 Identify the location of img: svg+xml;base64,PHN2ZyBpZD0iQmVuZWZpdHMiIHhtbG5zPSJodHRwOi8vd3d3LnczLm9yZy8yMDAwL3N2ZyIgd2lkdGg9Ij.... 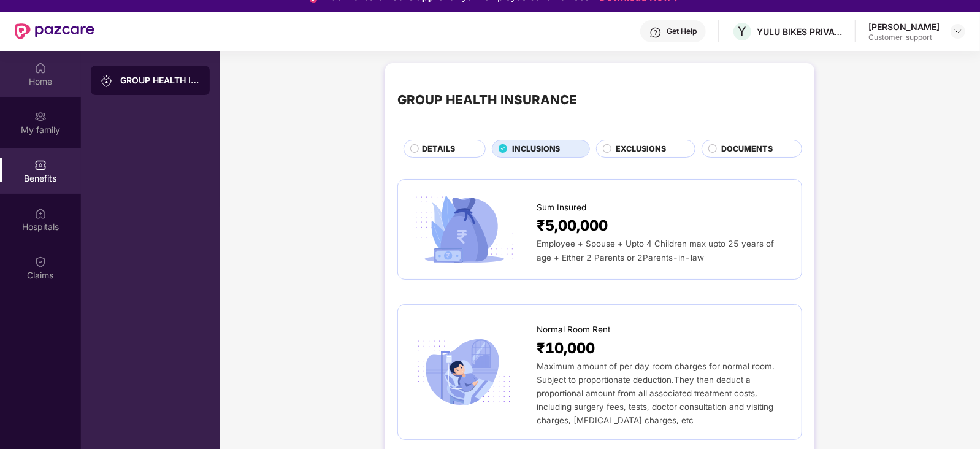
(40, 165).